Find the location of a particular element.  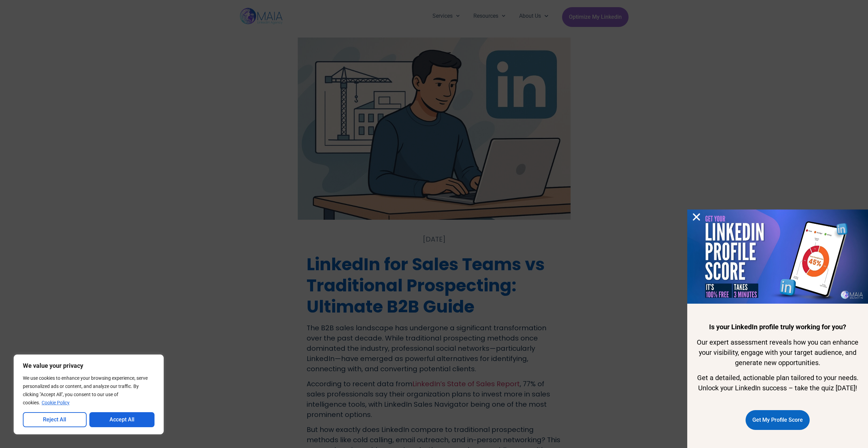

a: Get My Profile Score is located at coordinates (778, 420).